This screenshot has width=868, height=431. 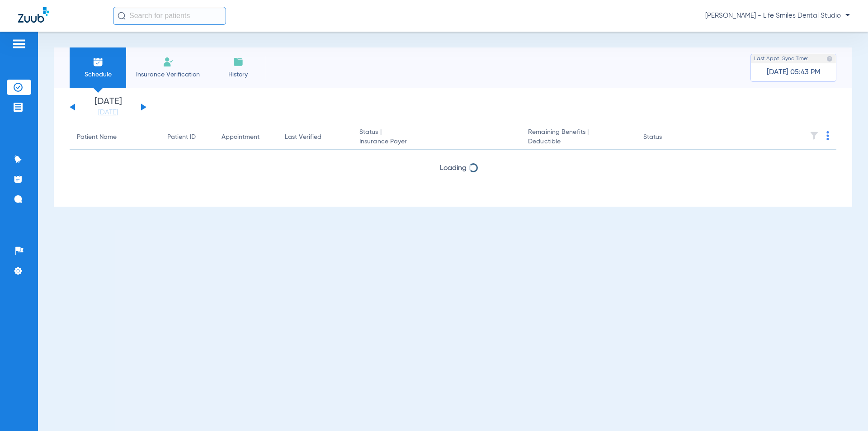 I want to click on th: Status |, so click(x=436, y=137).